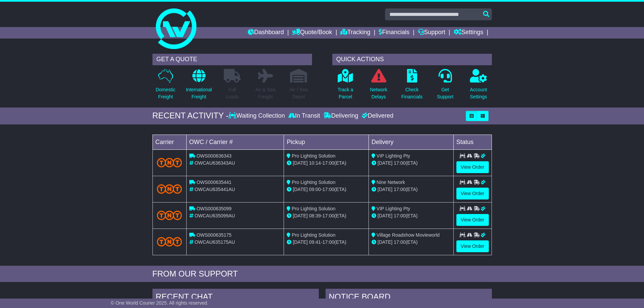 This screenshot has width=644, height=308. I want to click on span: OWCAU635099AU, so click(214, 216).